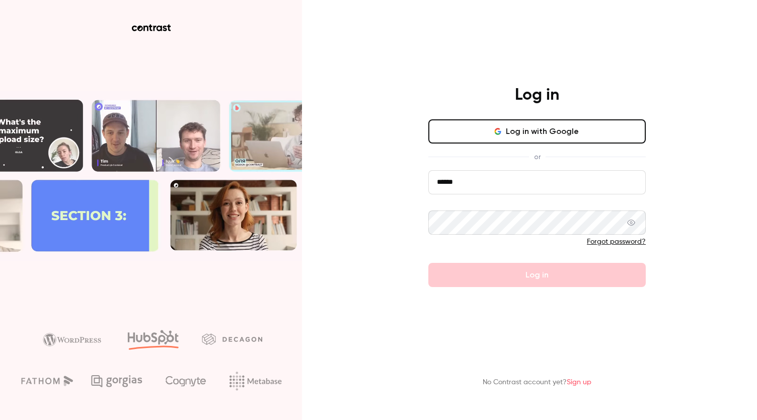  Describe the element at coordinates (537, 131) in the screenshot. I see `button: Log in with Google` at that location.